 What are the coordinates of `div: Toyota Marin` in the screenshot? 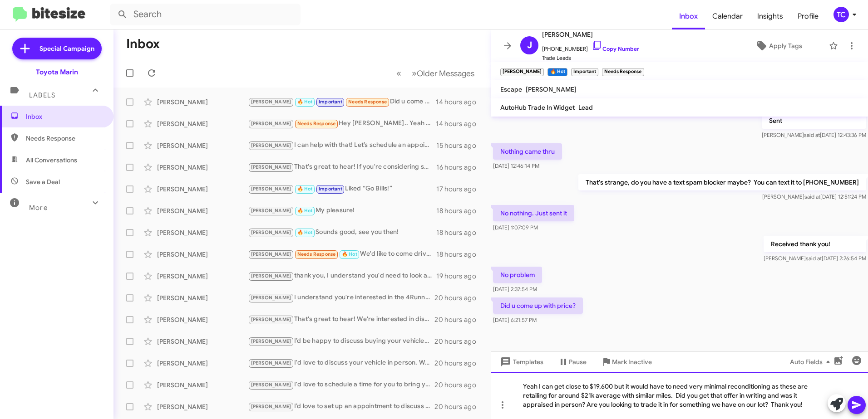 It's located at (57, 72).